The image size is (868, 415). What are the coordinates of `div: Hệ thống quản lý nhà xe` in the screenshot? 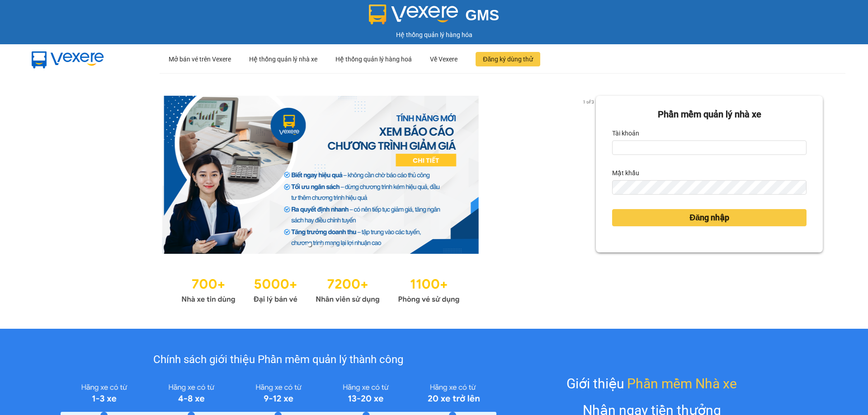 It's located at (283, 59).